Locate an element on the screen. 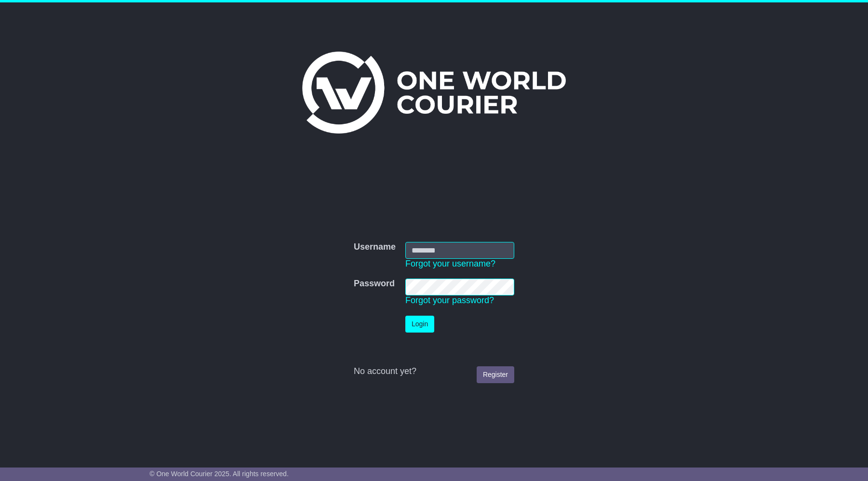  span: © One World Courier 2025. All rights reserved. is located at coordinates (219, 474).